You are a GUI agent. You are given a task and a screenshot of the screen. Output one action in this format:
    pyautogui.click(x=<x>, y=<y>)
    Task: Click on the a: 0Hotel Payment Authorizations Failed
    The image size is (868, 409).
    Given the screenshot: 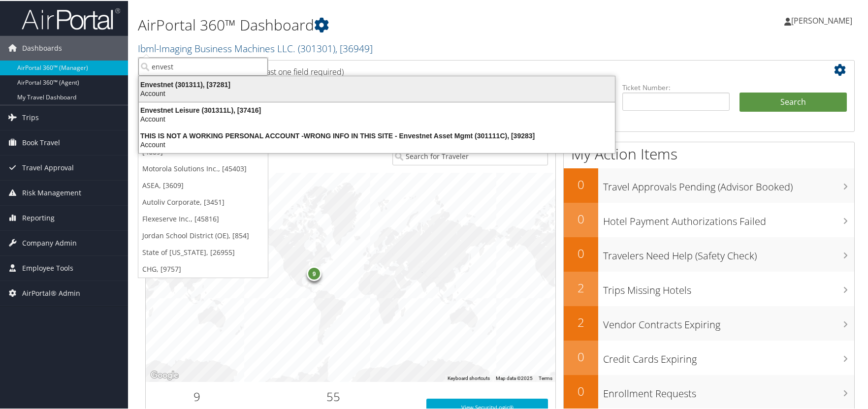 What is the action you would take?
    pyautogui.click(x=710, y=219)
    